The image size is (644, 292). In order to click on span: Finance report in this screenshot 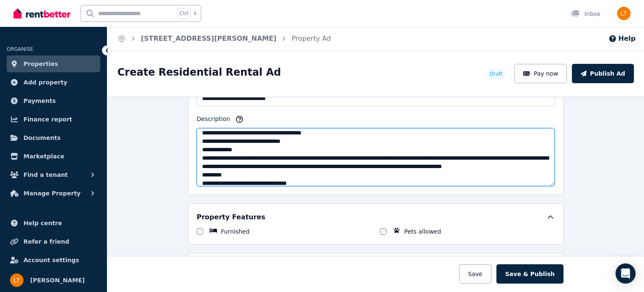, I will do `click(48, 119)`.